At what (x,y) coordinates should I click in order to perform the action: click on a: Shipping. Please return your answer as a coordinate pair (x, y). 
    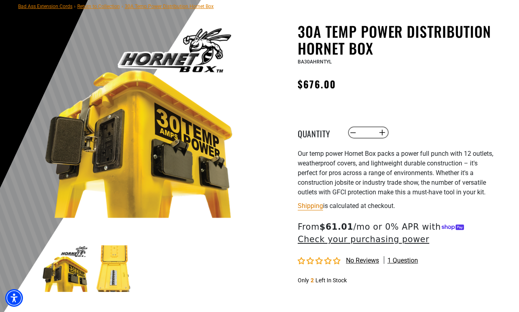
    Looking at the image, I should click on (310, 206).